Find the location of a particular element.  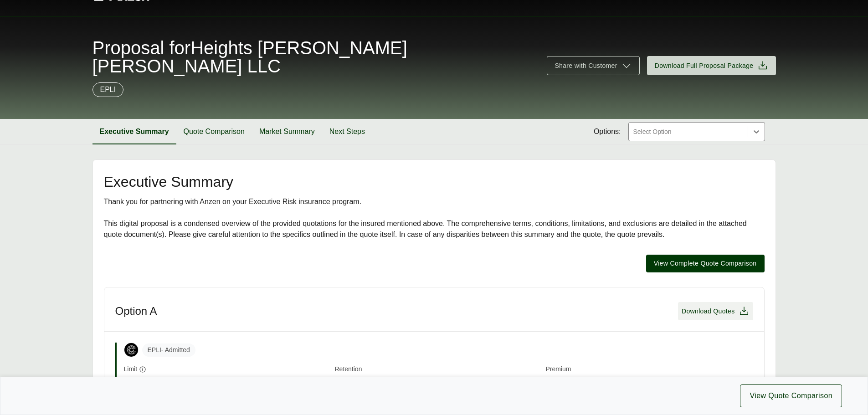

button: Next Steps is located at coordinates (347, 132).